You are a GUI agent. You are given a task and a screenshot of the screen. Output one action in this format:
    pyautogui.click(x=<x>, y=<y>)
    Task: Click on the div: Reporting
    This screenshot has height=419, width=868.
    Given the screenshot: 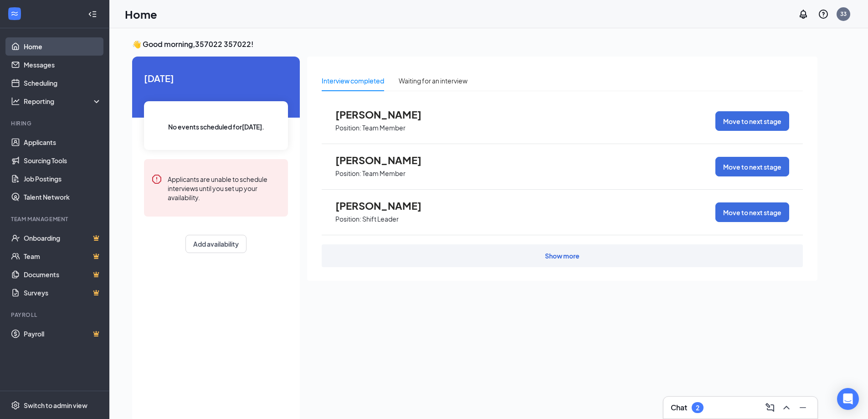 What is the action you would take?
    pyautogui.click(x=63, y=101)
    